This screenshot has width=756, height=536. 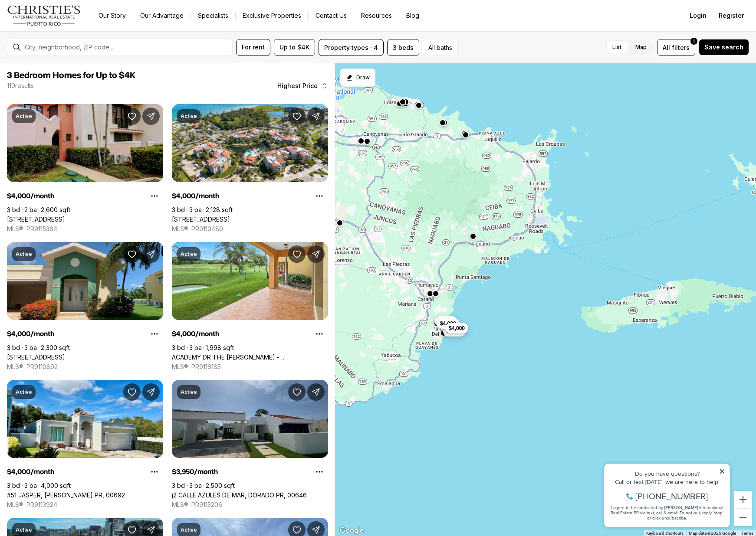 What do you see at coordinates (694, 41) in the screenshot?
I see `span: 1` at bounding box center [694, 41].